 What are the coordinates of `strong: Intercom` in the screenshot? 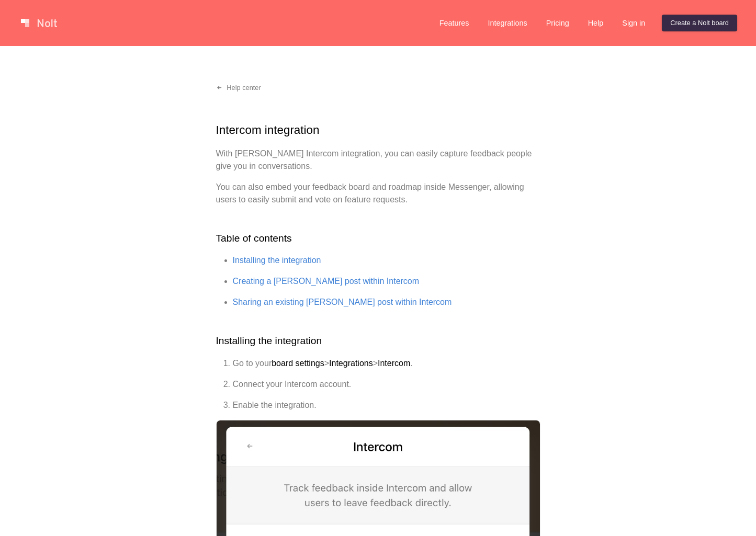 It's located at (394, 363).